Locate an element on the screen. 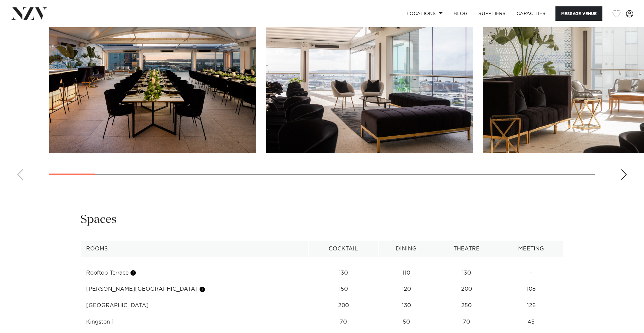  a: BLOG is located at coordinates (460, 13).